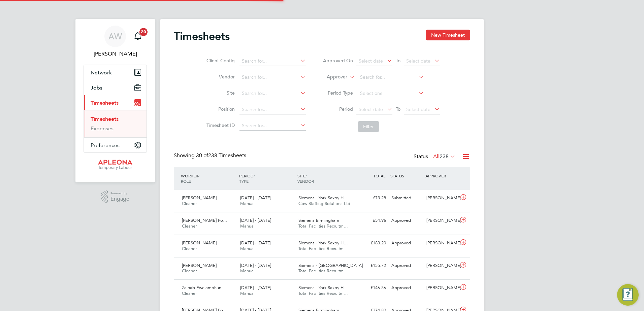  Describe the element at coordinates (244, 181) in the screenshot. I see `span: TYPE` at that location.